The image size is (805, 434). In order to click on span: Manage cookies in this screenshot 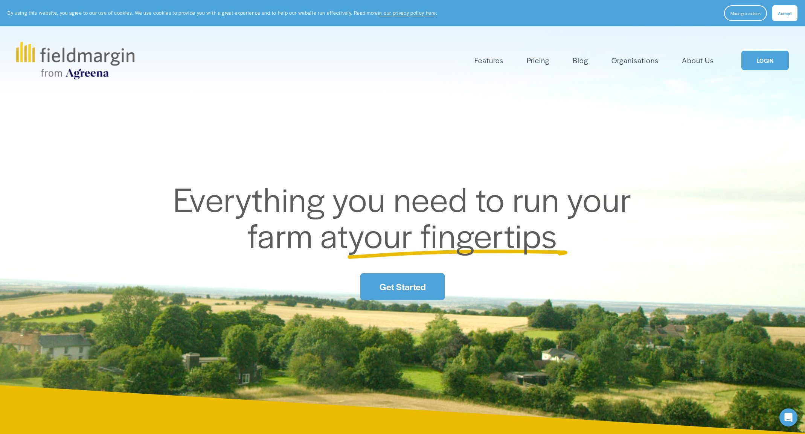, I will do `click(746, 13)`.